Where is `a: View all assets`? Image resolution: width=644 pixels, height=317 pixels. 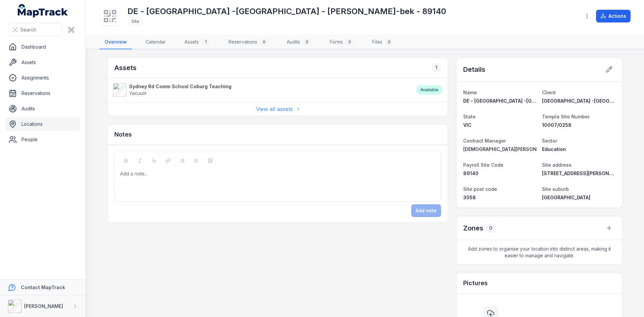 a: View all assets is located at coordinates (278, 109).